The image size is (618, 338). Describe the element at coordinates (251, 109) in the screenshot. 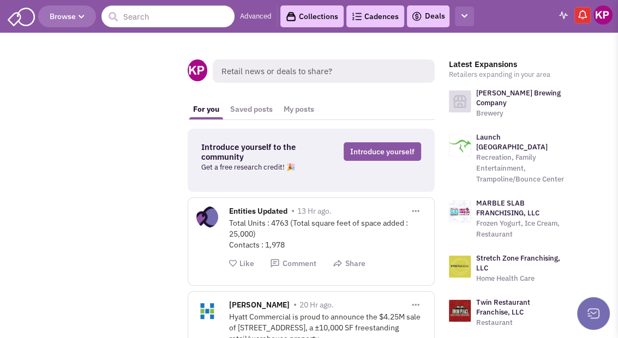

I see `a: Saved posts` at that location.